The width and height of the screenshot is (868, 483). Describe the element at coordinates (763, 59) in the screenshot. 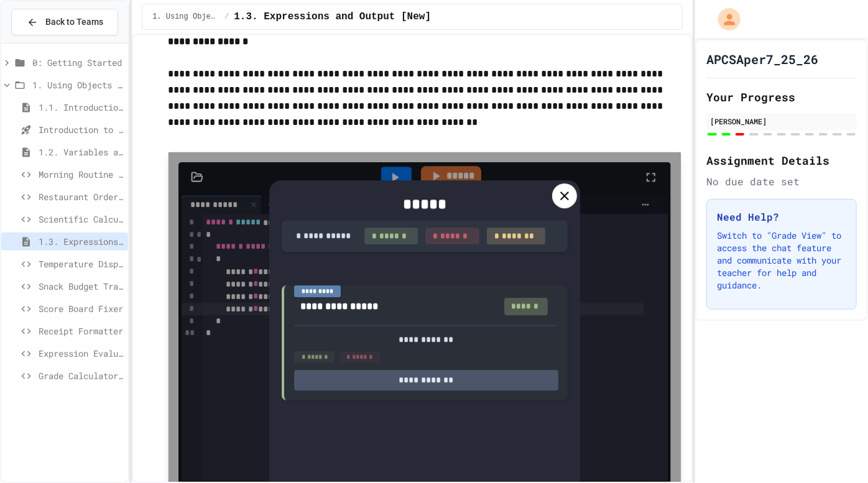

I see `h1: APCSAper7_25_26` at that location.